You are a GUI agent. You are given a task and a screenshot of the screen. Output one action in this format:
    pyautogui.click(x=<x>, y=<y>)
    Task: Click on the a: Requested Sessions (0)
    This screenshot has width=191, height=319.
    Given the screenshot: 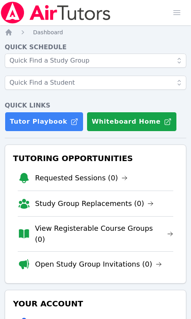 What is the action you would take?
    pyautogui.click(x=81, y=178)
    